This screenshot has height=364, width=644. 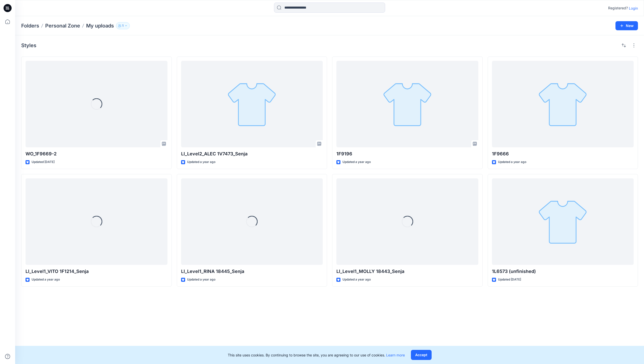 What do you see at coordinates (633, 8) in the screenshot?
I see `p: Login` at bounding box center [633, 8].